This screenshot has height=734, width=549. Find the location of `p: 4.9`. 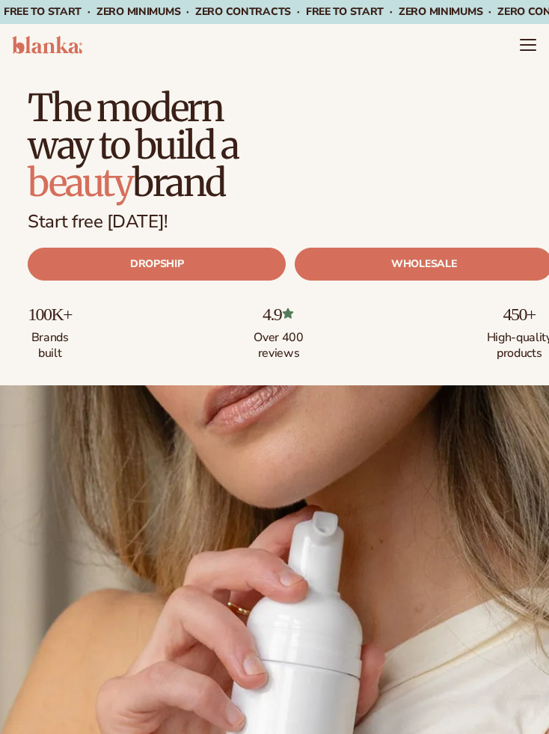

p: 4.9 is located at coordinates (279, 314).